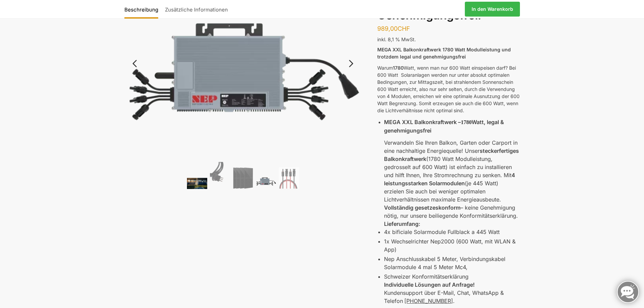 The width and height of the screenshot is (644, 308). What do you see at coordinates (452, 171) in the screenshot?
I see `p: Verwandeln Sie Ihren Balkon, Garten oder Carport in eine nachhaltige Energiequelle! Unser (1780 W...` at bounding box center [452, 171].